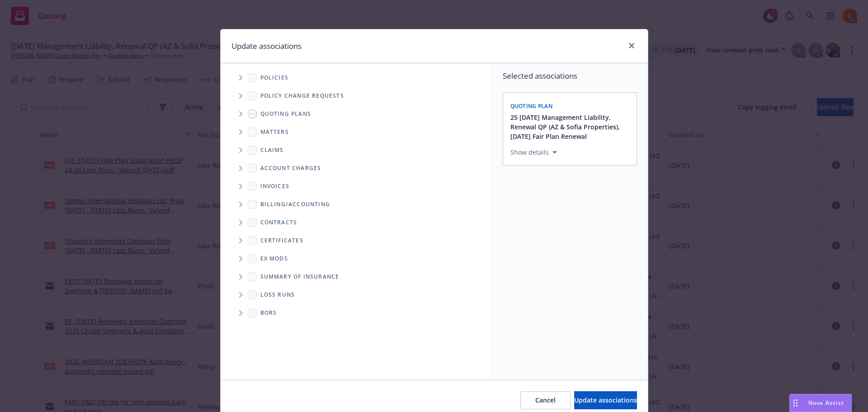 This screenshot has height=412, width=868. I want to click on div: Folder Tree Example, so click(356, 259).